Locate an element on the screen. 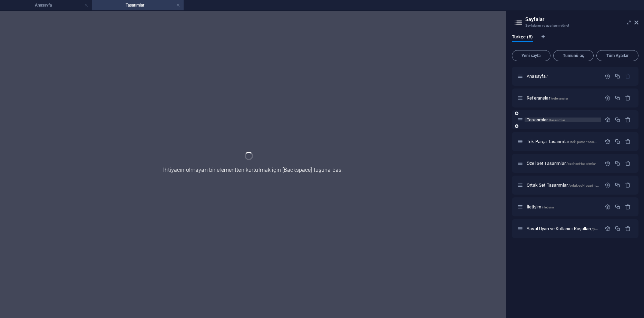 This screenshot has height=318, width=644. div: Başlangıç sayfası silinemez is located at coordinates (628, 76).